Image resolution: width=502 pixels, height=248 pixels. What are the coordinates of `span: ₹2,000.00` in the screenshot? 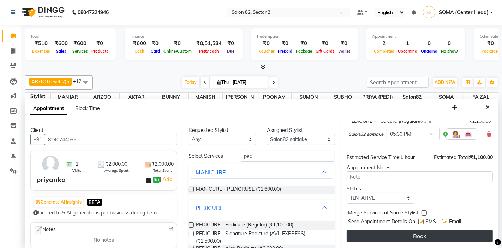 It's located at (116, 164).